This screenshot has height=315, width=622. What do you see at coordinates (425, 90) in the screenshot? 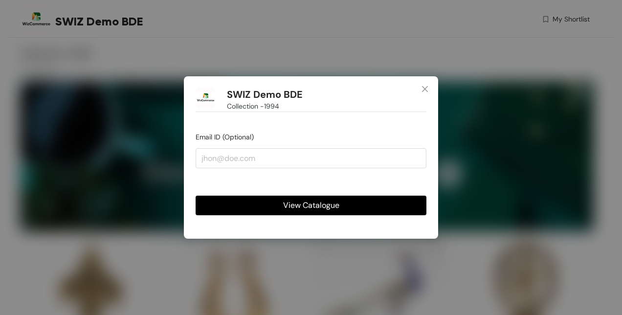
I see `button: Close` at bounding box center [425, 90].